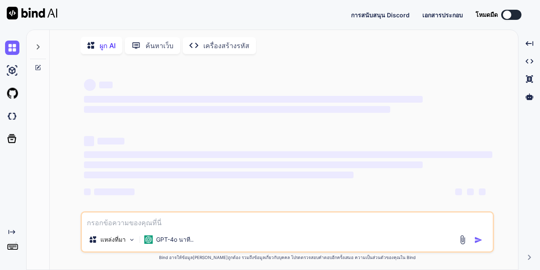 The image size is (540, 270). I want to click on img: ไอคอนคลาวด์มืด, so click(12, 116).